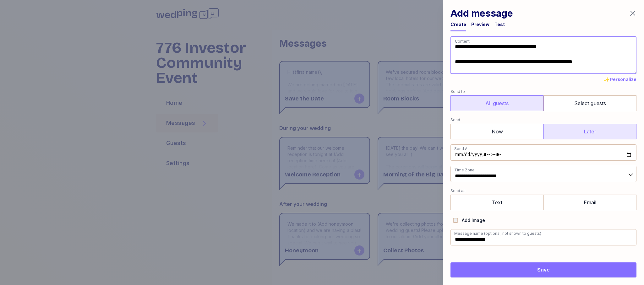  I want to click on label: Now, so click(497, 131).